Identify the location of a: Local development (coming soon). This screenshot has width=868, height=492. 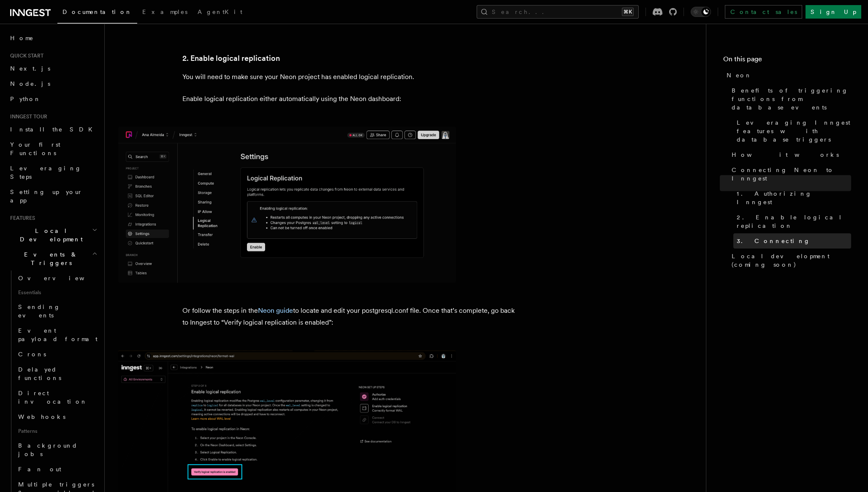
(789, 261).